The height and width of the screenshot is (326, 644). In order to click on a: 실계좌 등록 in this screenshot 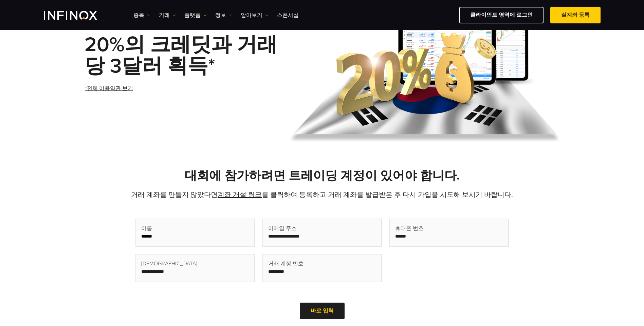, I will do `click(575, 15)`.